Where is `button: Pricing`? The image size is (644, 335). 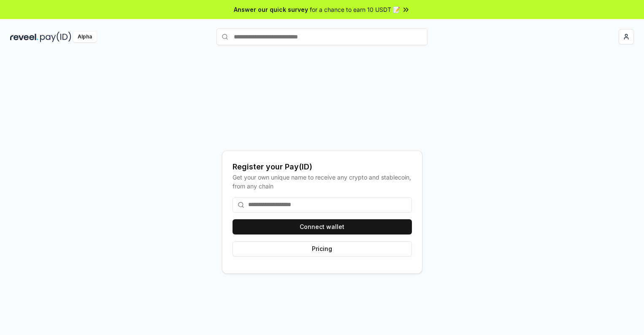 button: Pricing is located at coordinates (322, 249).